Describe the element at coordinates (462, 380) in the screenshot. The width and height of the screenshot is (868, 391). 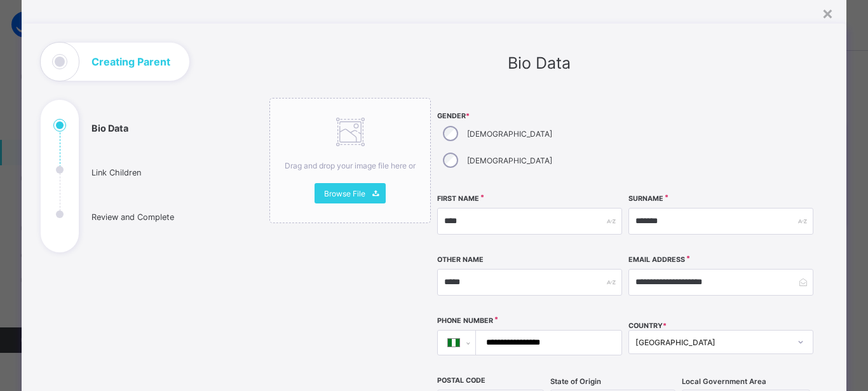
I see `label: Postal Code` at that location.